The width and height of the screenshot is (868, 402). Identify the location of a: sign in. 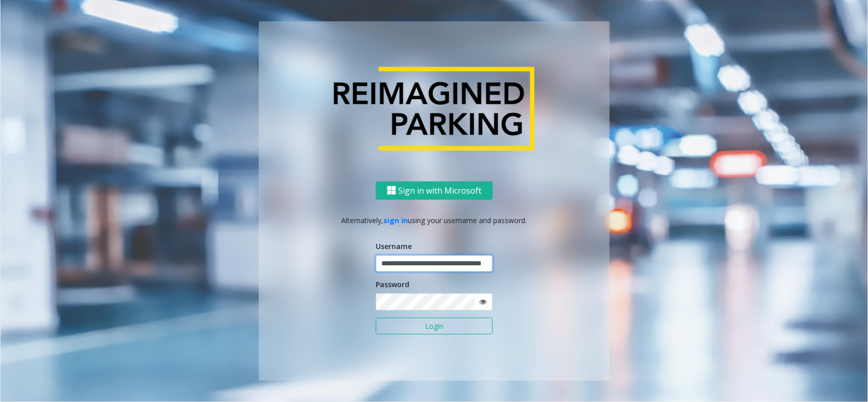
(396, 220).